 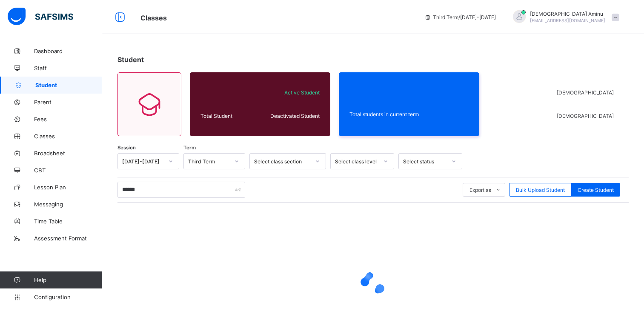 I want to click on div: Select class level, so click(x=357, y=161).